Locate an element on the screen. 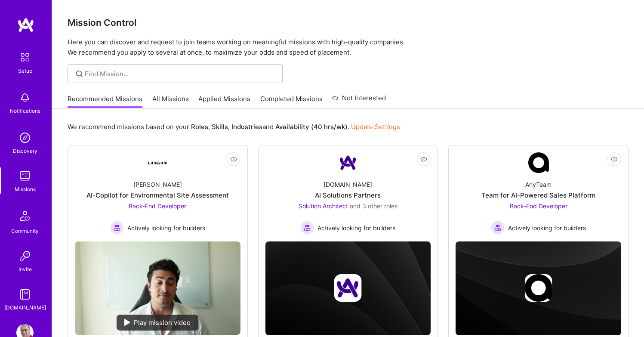 This screenshot has height=337, width=644. a: Not Interested is located at coordinates (359, 101).